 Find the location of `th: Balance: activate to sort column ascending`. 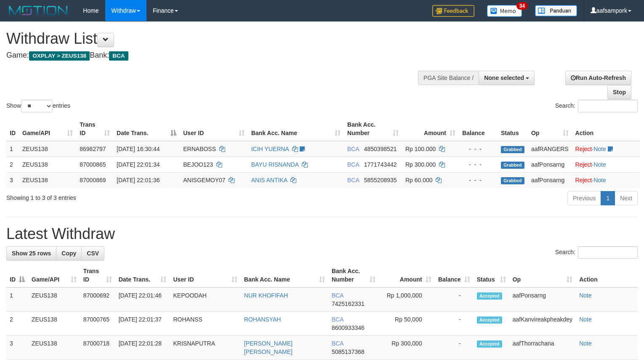

th: Balance: activate to sort column ascending is located at coordinates (454, 275).